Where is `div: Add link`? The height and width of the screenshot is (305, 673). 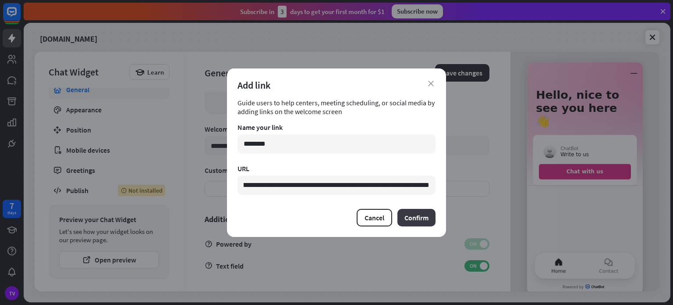
div: Add link is located at coordinates (337, 85).